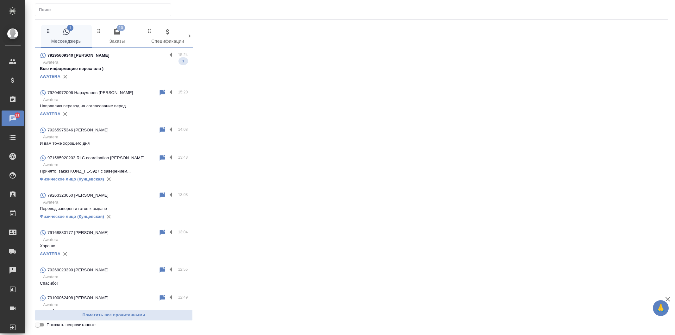  I want to click on p: Хорошо, so click(114, 246).